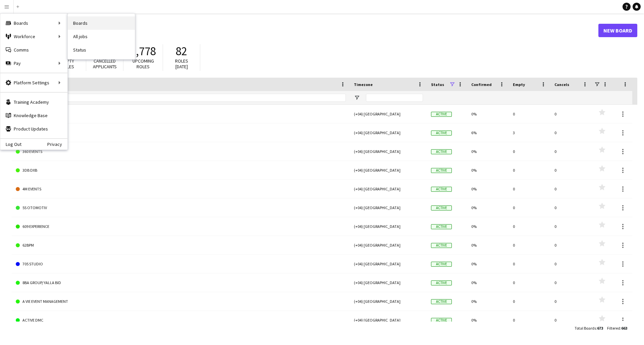 The height and width of the screenshot is (345, 644). Describe the element at coordinates (187, 98) in the screenshot. I see `input: Board name Filter Input` at that location.